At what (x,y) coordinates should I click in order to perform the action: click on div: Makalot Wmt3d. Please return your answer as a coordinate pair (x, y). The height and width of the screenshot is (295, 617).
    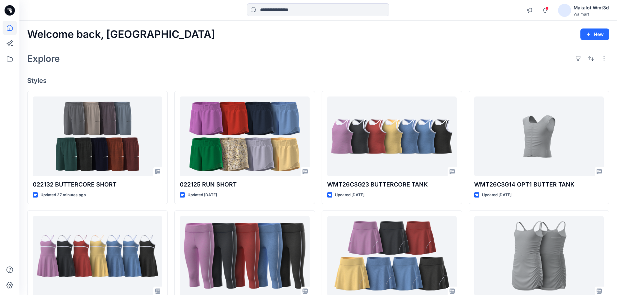
    Looking at the image, I should click on (591, 8).